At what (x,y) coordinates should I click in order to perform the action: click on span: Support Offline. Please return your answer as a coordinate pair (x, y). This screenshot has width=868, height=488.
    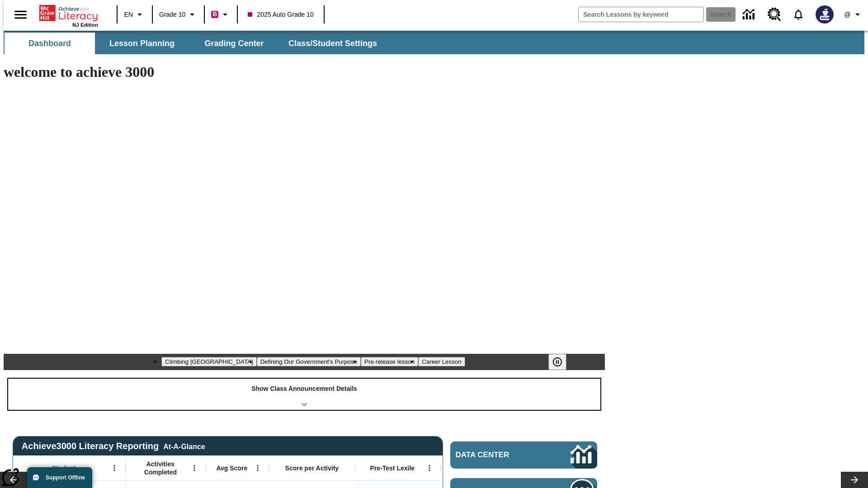
    Looking at the image, I should click on (65, 478).